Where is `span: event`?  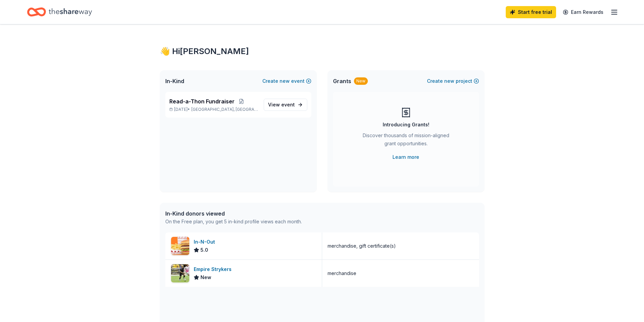 span: event is located at coordinates (288, 104).